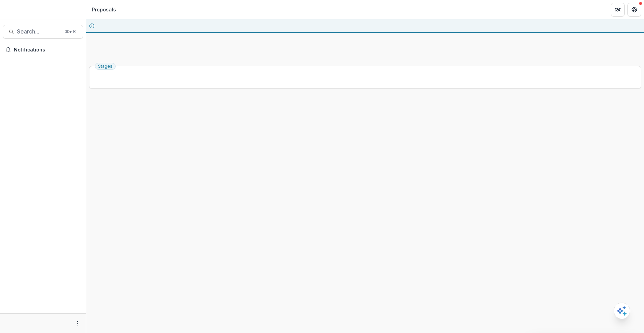  I want to click on nav: breadcrumb, so click(104, 9).